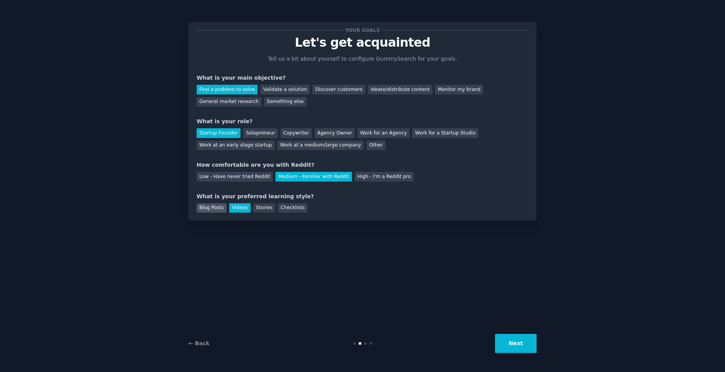 This screenshot has width=725, height=372. Describe the element at coordinates (363, 78) in the screenshot. I see `div: What is your main objective?` at that location.